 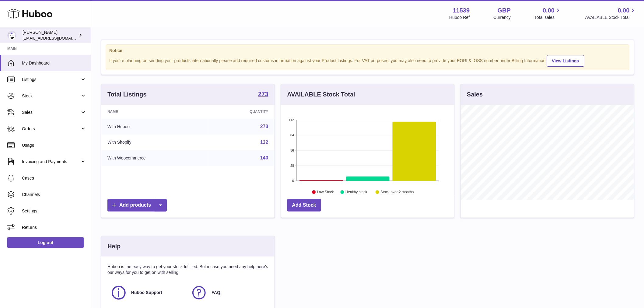 What do you see at coordinates (12, 35) in the screenshot?
I see `img: internalAdmin-11539@internal.huboo.com` at bounding box center [12, 35].